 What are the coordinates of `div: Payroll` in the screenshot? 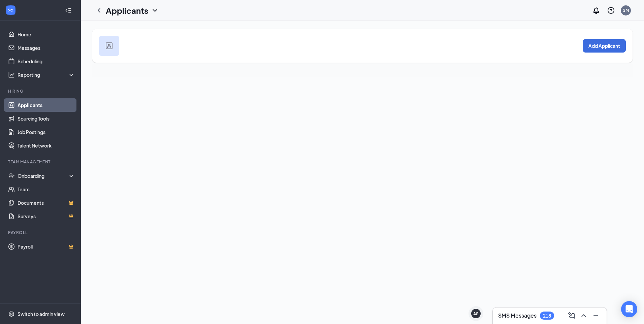 It's located at (41, 233).